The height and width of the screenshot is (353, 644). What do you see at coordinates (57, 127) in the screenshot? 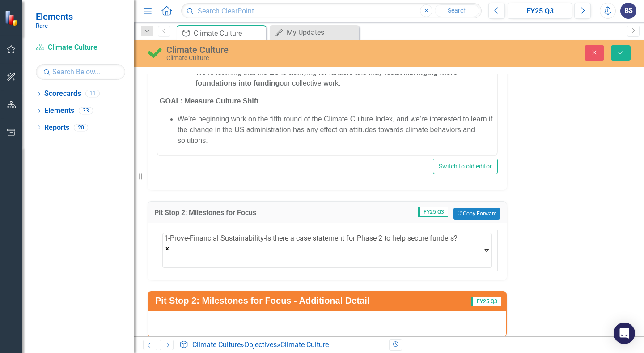
I see `a: Reports` at bounding box center [57, 127].